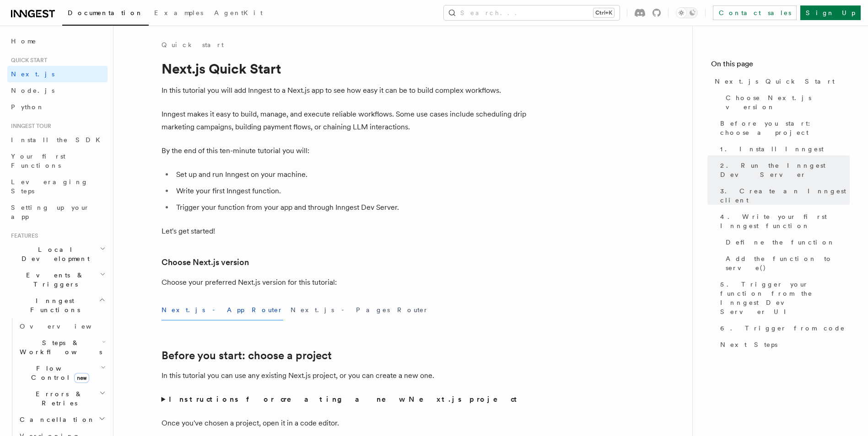 This screenshot has height=436, width=868. What do you see at coordinates (22, 236) in the screenshot?
I see `span: Features` at bounding box center [22, 236].